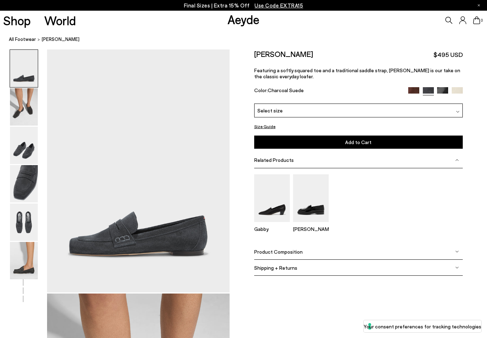 The height and width of the screenshot is (338, 487). Describe the element at coordinates (265, 126) in the screenshot. I see `button: Size Guide` at that location.